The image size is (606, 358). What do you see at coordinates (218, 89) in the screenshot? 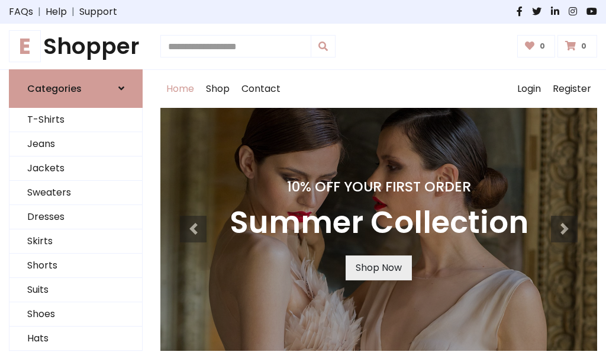
I see `a: Shop` at bounding box center [218, 89].